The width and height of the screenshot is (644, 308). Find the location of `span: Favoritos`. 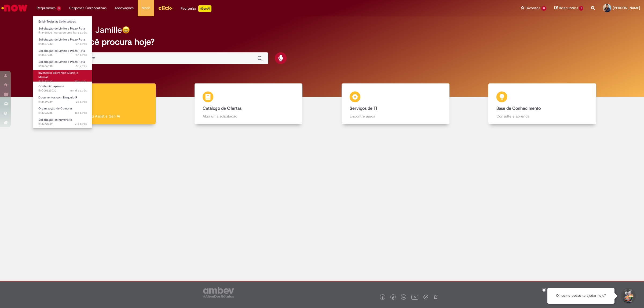

span: Favoritos is located at coordinates (533, 8).